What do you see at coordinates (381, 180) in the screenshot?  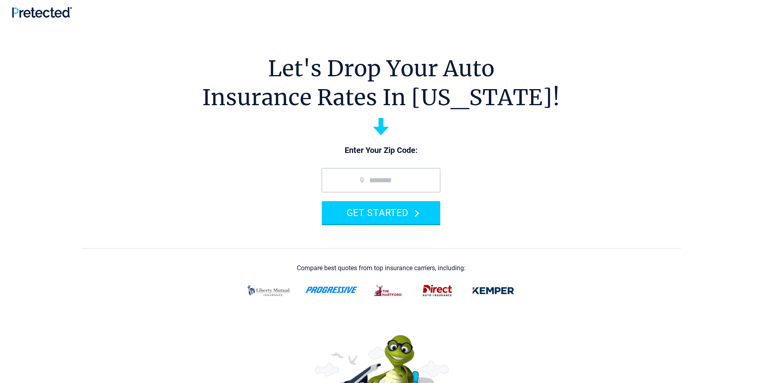 I see `input: zip code` at bounding box center [381, 180].